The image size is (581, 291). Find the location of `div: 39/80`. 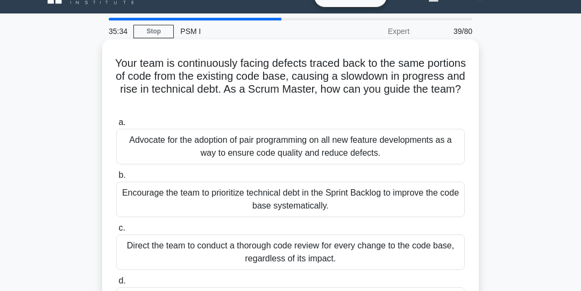

div: 39/80 is located at coordinates (447, 31).